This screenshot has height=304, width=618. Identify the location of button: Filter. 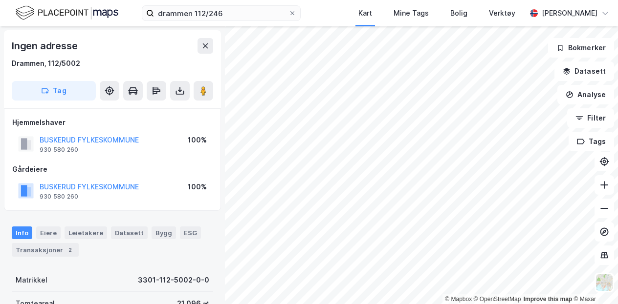
(590, 118).